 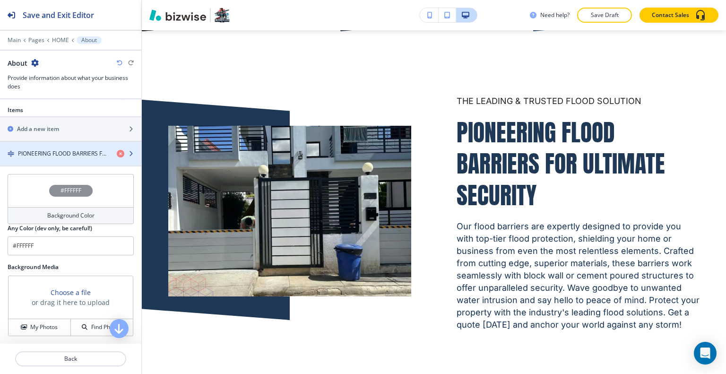 I want to click on p: THE LEADING & TRUSTED FLOOD SOLUTION, so click(x=578, y=101).